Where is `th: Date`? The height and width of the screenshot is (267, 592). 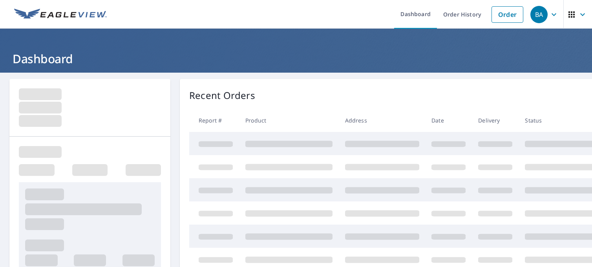 th: Date is located at coordinates (448, 120).